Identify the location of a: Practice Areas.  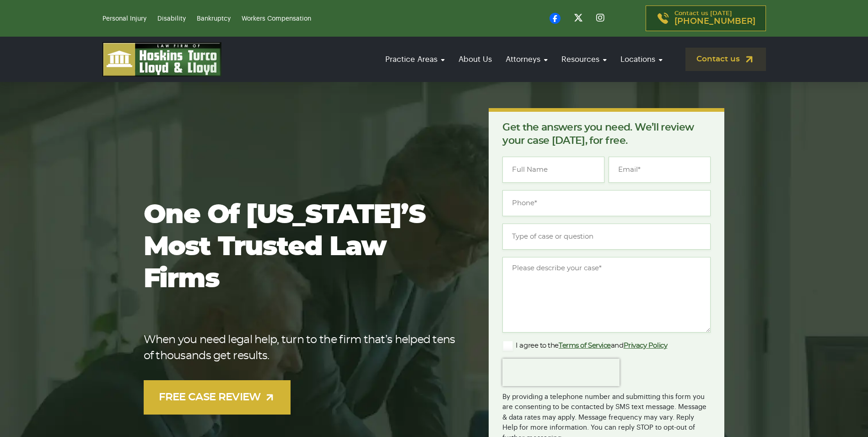
(415, 59).